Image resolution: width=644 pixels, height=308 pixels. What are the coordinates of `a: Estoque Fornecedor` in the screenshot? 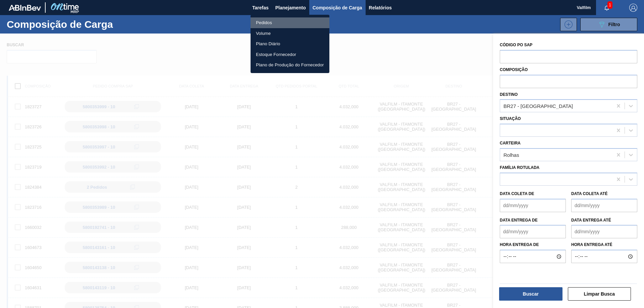 It's located at (290, 55).